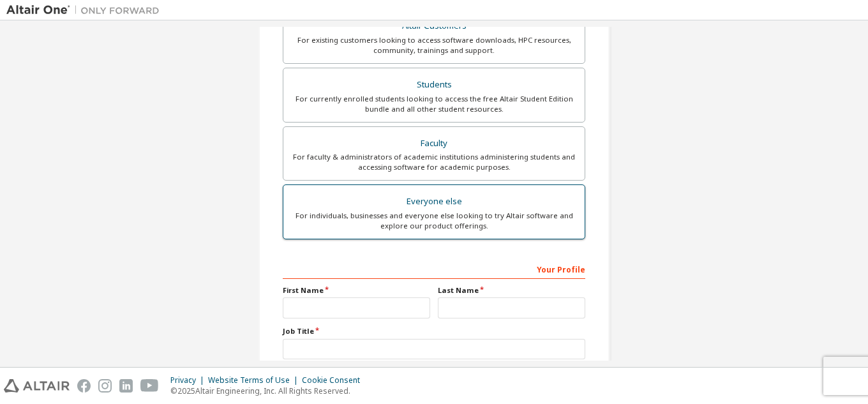 This screenshot has width=868, height=404. What do you see at coordinates (356, 290) in the screenshot?
I see `label: First Name` at bounding box center [356, 290].